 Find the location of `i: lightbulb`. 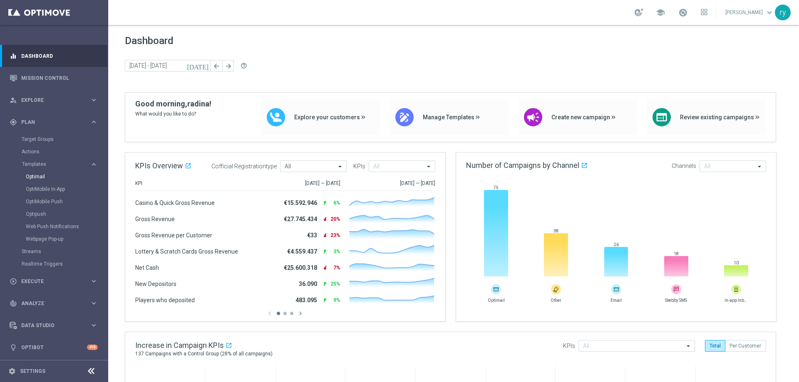

i: lightbulb is located at coordinates (13, 348).